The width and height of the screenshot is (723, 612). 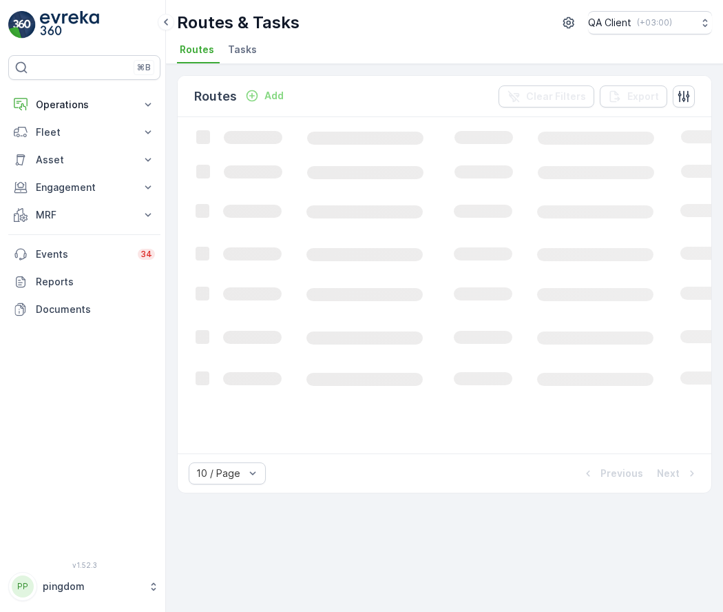 I want to click on p: ( +03:00 ), so click(x=654, y=23).